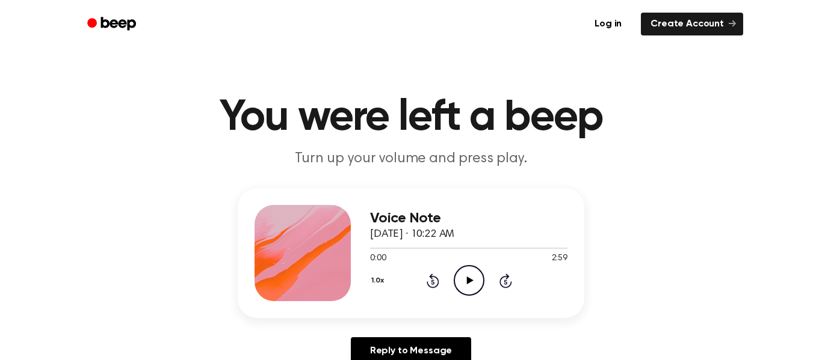 Image resolution: width=822 pixels, height=360 pixels. I want to click on h1: You were left a beep, so click(411, 118).